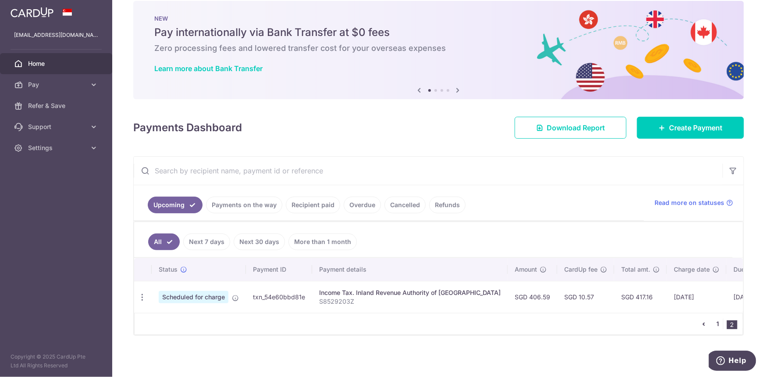 Image resolution: width=765 pixels, height=377 pixels. I want to click on a: 1, so click(718, 324).